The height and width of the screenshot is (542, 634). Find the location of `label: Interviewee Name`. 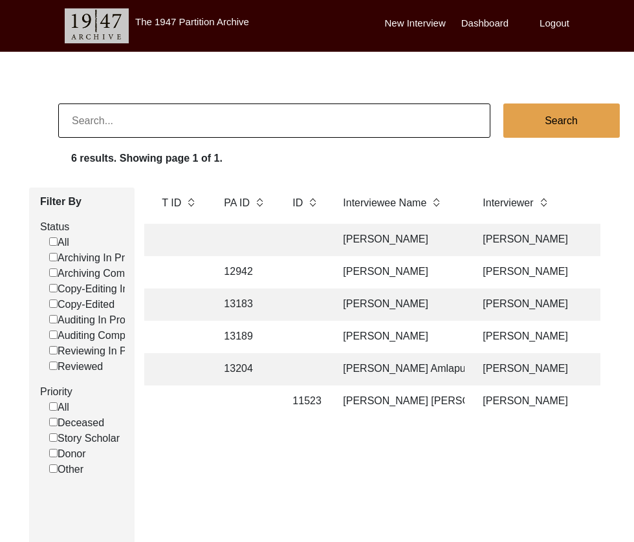

label: Interviewee Name is located at coordinates (384, 203).